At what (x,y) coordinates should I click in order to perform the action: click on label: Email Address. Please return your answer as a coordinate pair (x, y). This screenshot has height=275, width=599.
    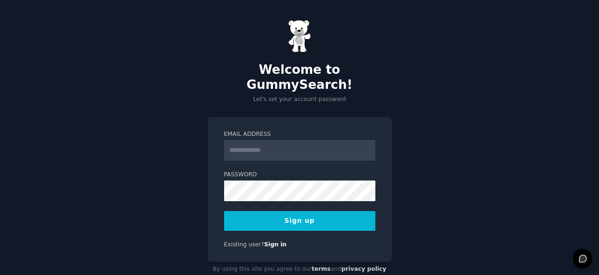
    Looking at the image, I should click on (300, 134).